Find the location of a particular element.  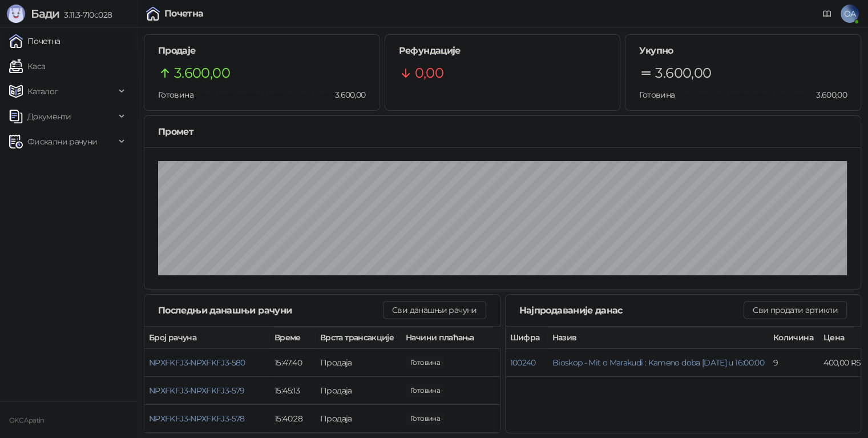

span: Каталог is located at coordinates (43, 91).